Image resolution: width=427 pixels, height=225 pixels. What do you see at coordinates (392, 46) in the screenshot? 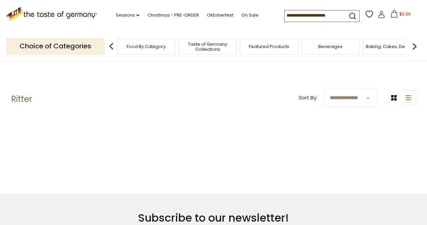
I see `a: Baking, Cakes, Desserts` at bounding box center [392, 46].